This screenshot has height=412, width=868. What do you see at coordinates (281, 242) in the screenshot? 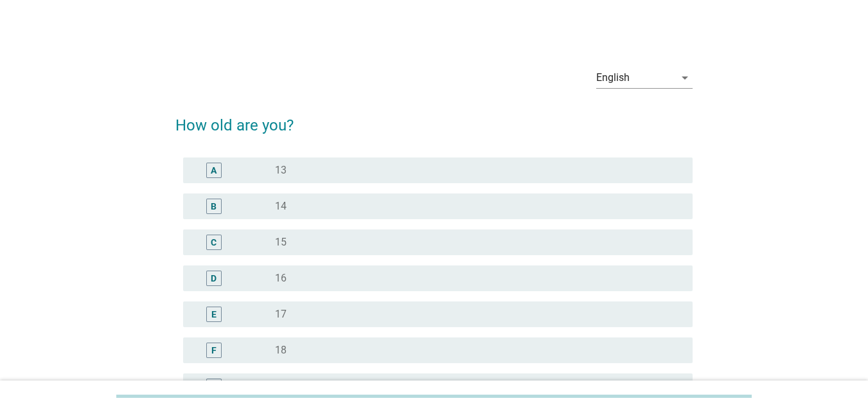
I see `label: 15` at bounding box center [281, 242].